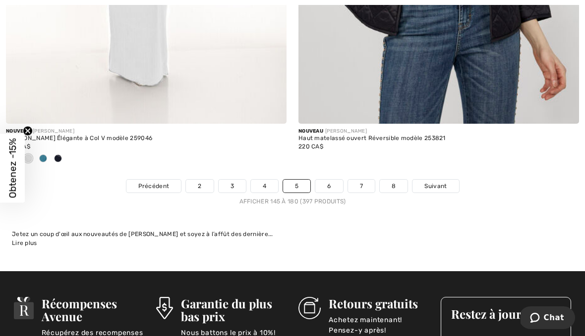 This screenshot has height=336, width=585. I want to click on div: Dark Teal, so click(43, 159).